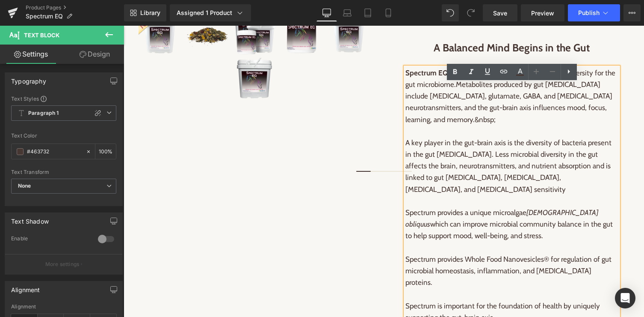  What do you see at coordinates (54, 152) in the screenshot?
I see `input: Color` at bounding box center [54, 152].